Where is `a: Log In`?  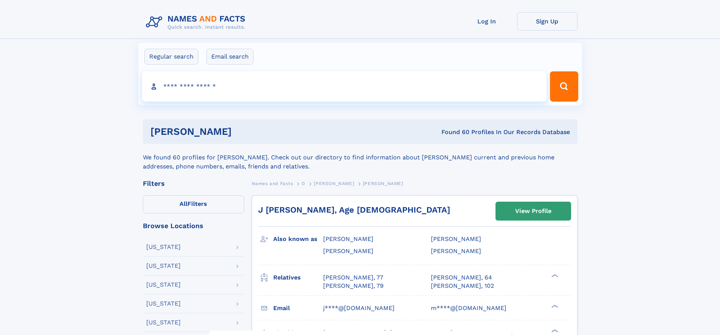
a: Log In is located at coordinates (487, 21).